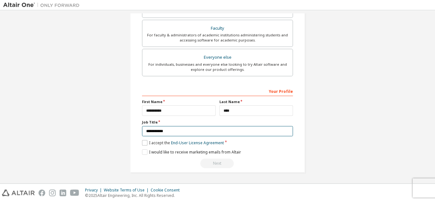 This screenshot has height=202, width=435. What do you see at coordinates (179, 102) in the screenshot?
I see `label: First Name` at bounding box center [179, 102].